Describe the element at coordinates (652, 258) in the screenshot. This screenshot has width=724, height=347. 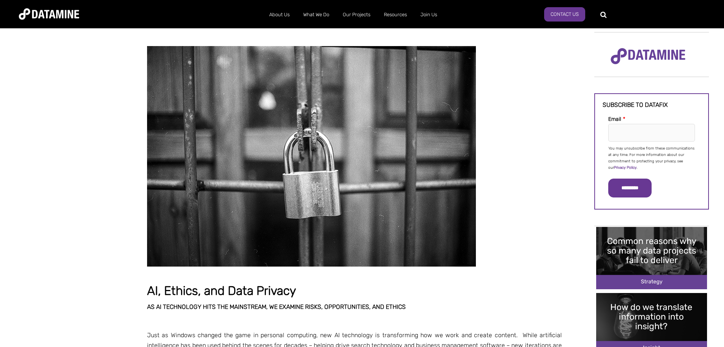
I see `img: Common reasons why so many data projects fail to deliver` at that location.